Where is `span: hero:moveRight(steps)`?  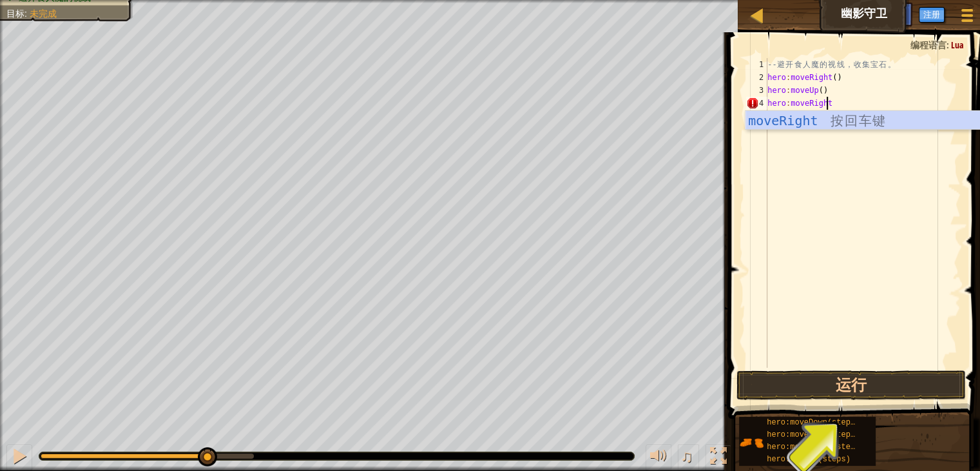 span: hero:moveRight(steps) is located at coordinates (816, 446).